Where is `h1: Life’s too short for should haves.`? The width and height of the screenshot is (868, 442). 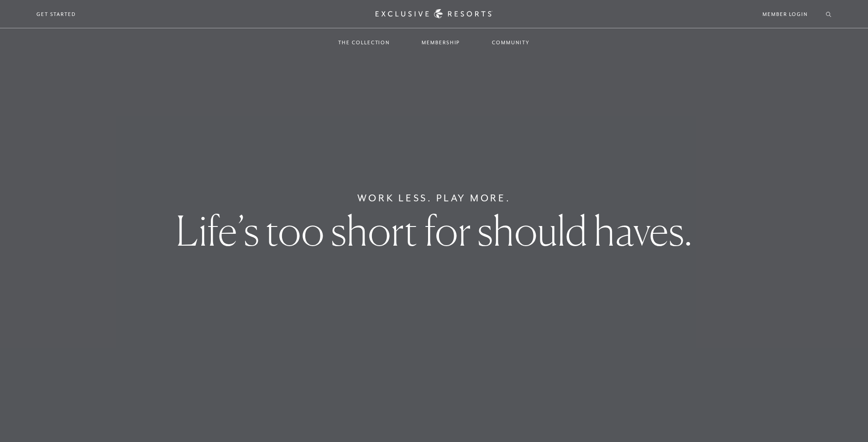 h1: Life’s too short for should haves. is located at coordinates (434, 231).